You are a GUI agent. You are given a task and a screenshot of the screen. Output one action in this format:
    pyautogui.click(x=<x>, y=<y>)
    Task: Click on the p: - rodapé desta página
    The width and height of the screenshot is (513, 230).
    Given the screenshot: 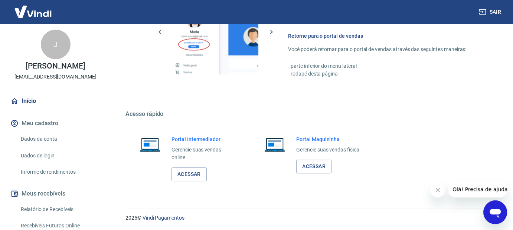 What is the action you would take?
    pyautogui.click(x=383, y=74)
    